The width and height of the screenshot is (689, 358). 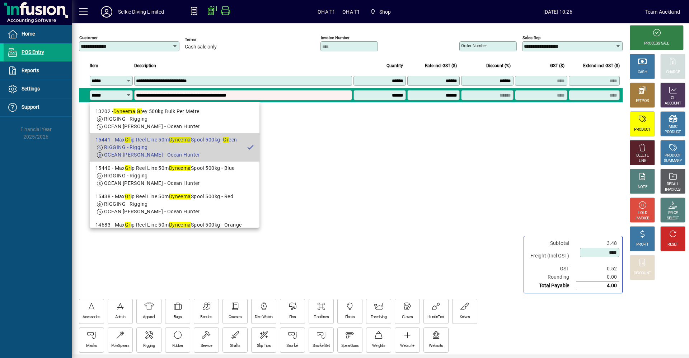 What do you see at coordinates (672, 72) in the screenshot?
I see `div: CHARGE` at bounding box center [672, 72].